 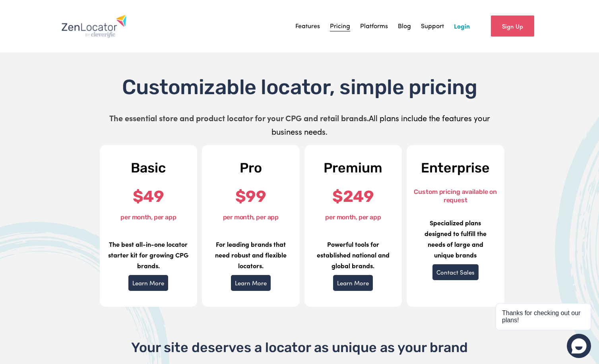 I want to click on strong: The best all-in-one locator starter kit for growing CPG brands., so click(x=148, y=255).